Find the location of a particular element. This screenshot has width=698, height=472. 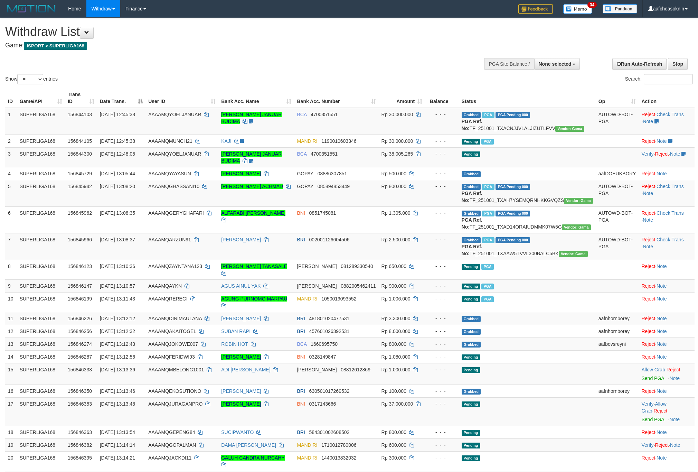

span: AAAAMQYOELJANUAR is located at coordinates (175, 154).